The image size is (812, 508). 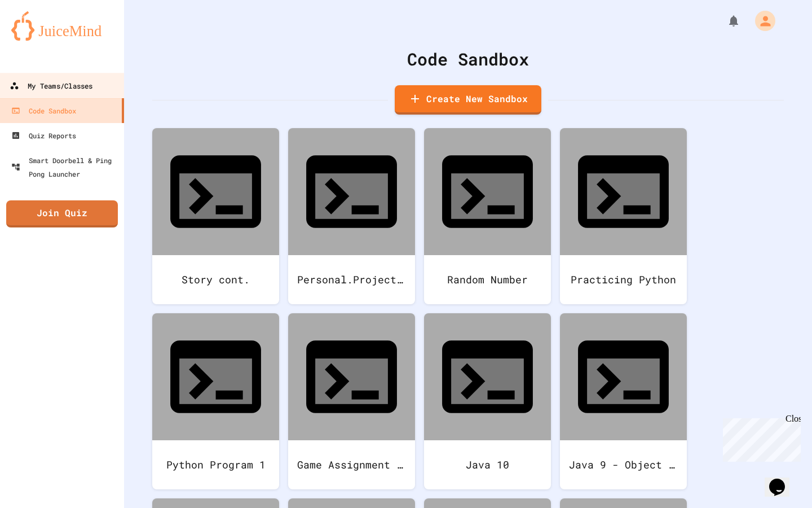 I want to click on a: Practicing Python, so click(x=623, y=216).